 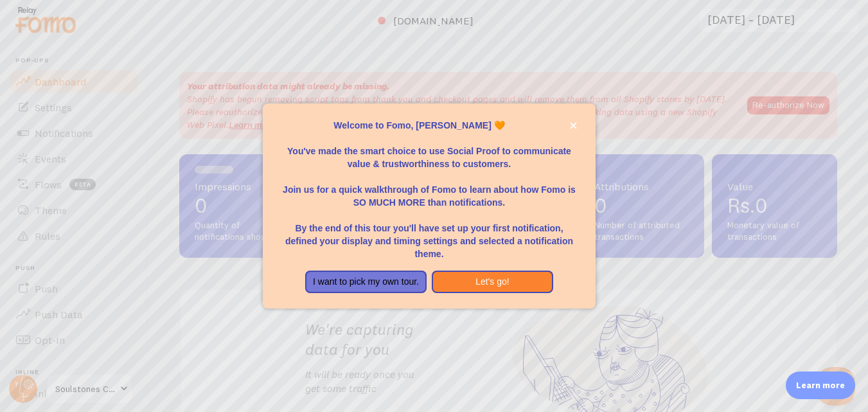 I want to click on button: I want to pick my own tour., so click(x=366, y=283).